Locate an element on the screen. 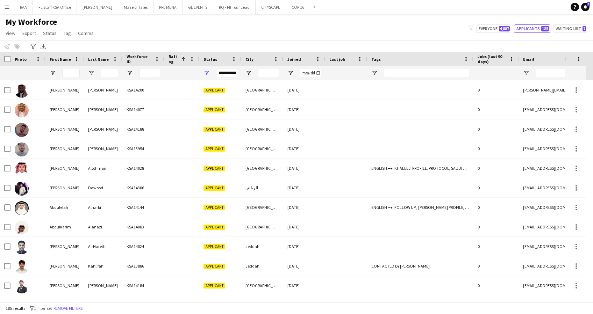 The height and width of the screenshot is (314, 593). span: Tag is located at coordinates (67, 33).